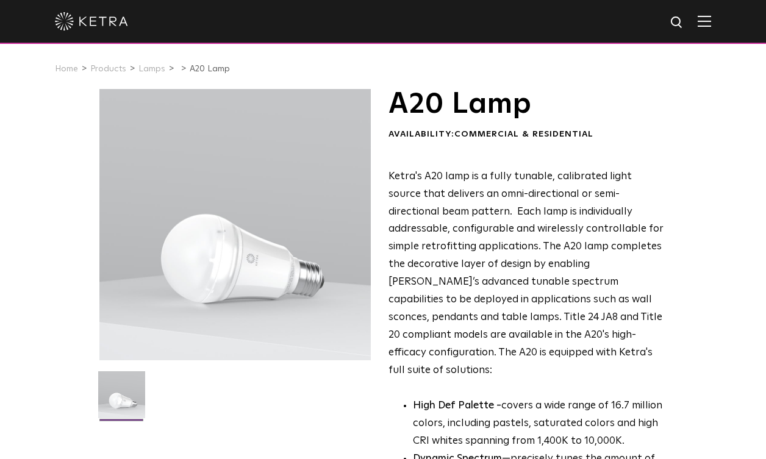 The height and width of the screenshot is (459, 766). I want to click on span: Commercial & Residential, so click(524, 134).